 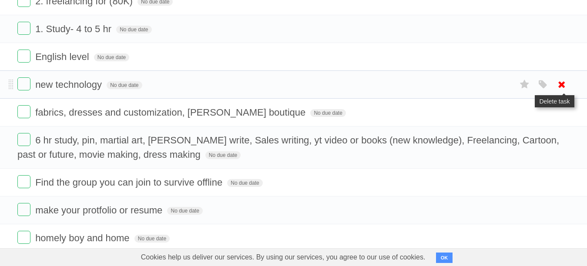 What do you see at coordinates (83, 238) in the screenshot?
I see `span: homely boy and home` at bounding box center [83, 238].